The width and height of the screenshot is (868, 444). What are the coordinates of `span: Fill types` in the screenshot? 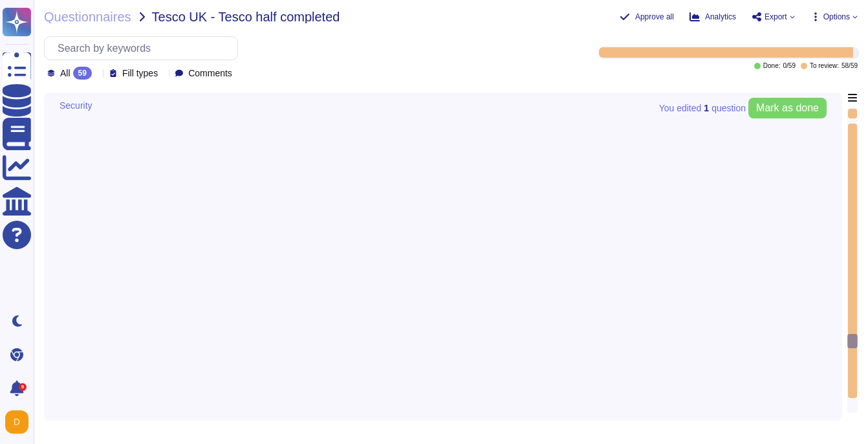 It's located at (140, 73).